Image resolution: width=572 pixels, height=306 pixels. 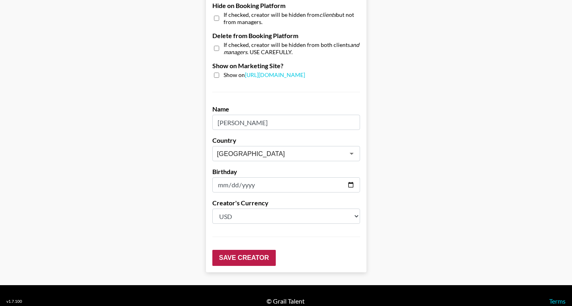 What do you see at coordinates (286, 140) in the screenshot?
I see `label: Country` at bounding box center [286, 140].